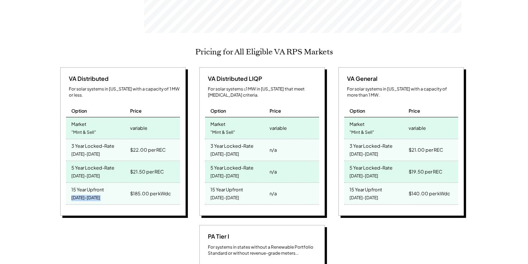 The width and height of the screenshot is (528, 264). Describe the element at coordinates (87, 79) in the screenshot. I see `div: VA Distributed` at that location.